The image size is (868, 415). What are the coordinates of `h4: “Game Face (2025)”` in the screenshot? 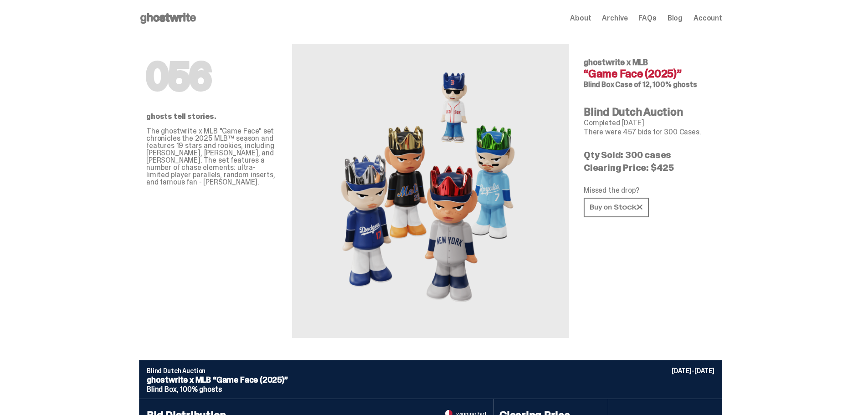 It's located at (649, 74).